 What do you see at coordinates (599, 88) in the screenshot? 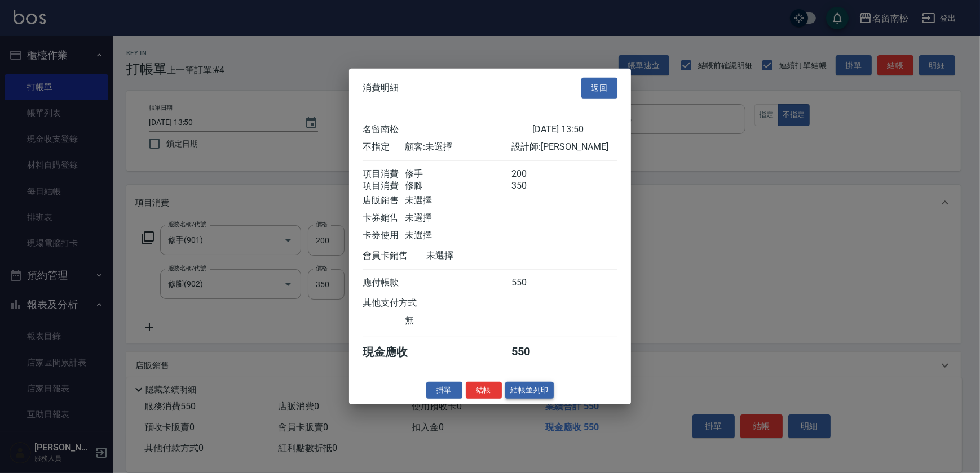
I see `button: 返回` at bounding box center [599, 88].